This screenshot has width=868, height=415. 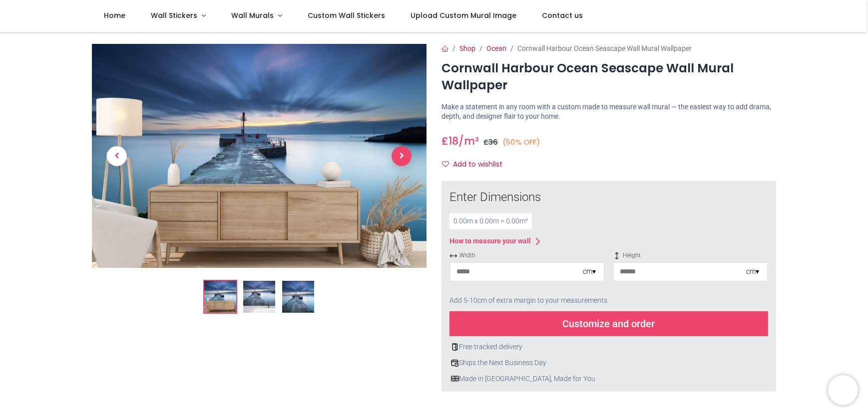 What do you see at coordinates (690, 256) in the screenshot?
I see `span: Height` at bounding box center [690, 256].